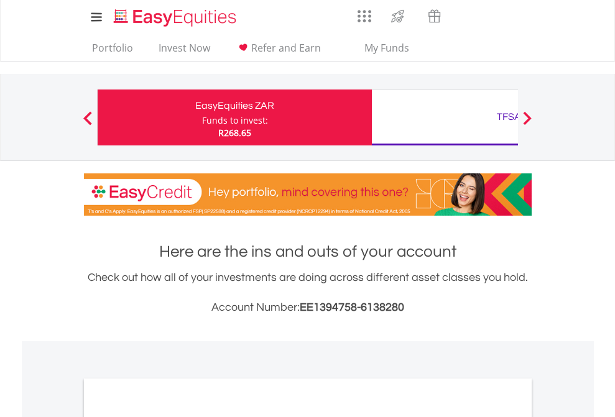 The image size is (615, 417). I want to click on h3: Account Number:, so click(308, 308).